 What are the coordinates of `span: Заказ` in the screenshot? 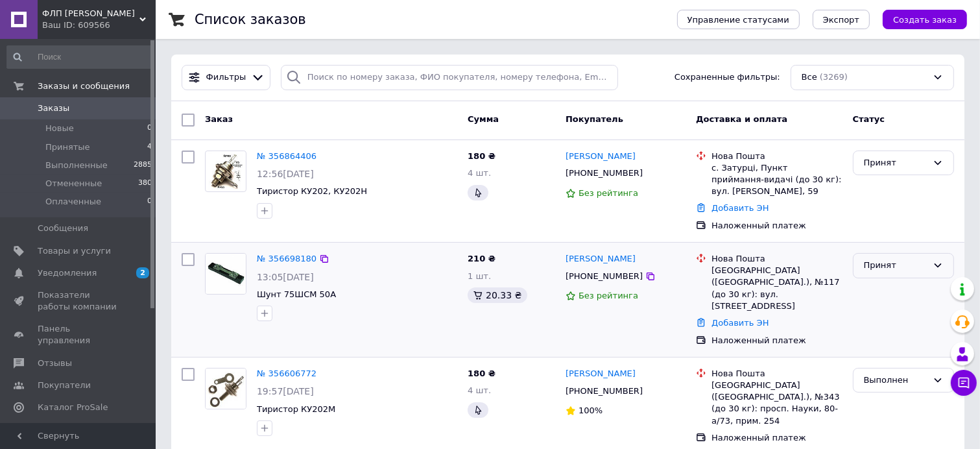 It's located at (219, 119).